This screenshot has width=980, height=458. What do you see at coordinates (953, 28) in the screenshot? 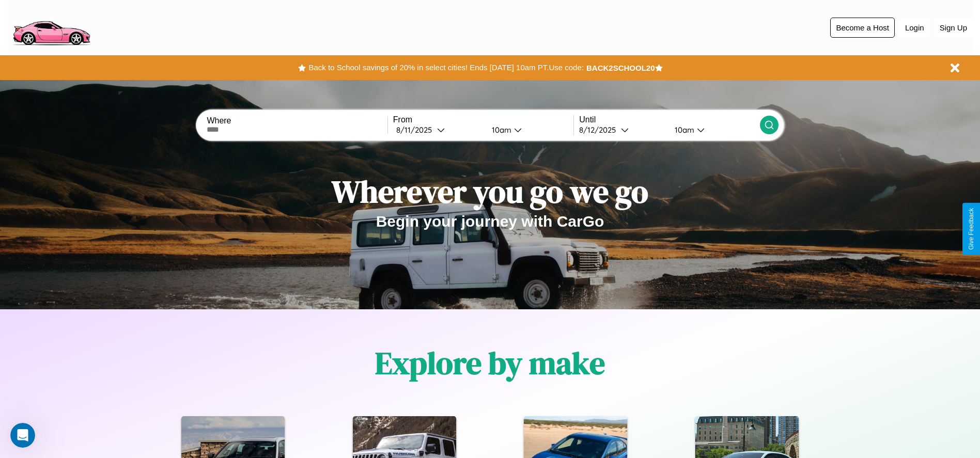
I see `button: Sign Up` at bounding box center [953, 28].